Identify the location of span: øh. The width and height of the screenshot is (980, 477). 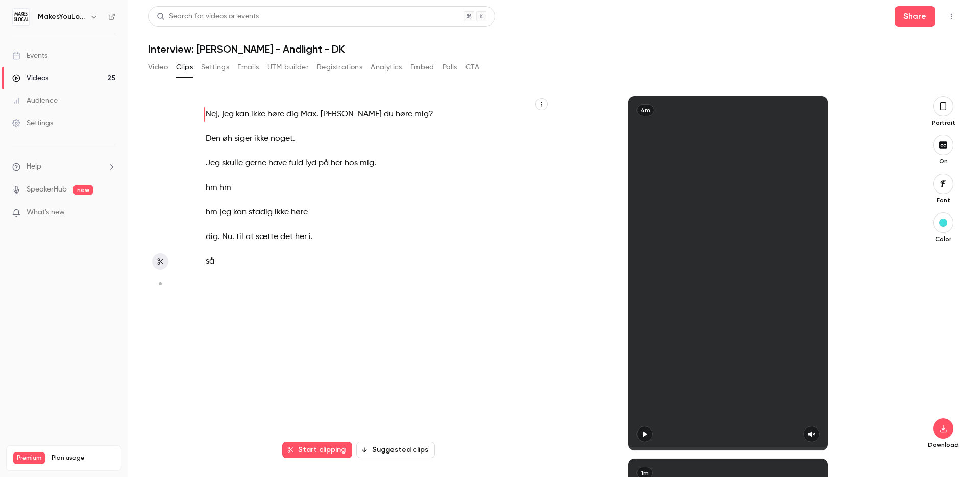
(227, 139).